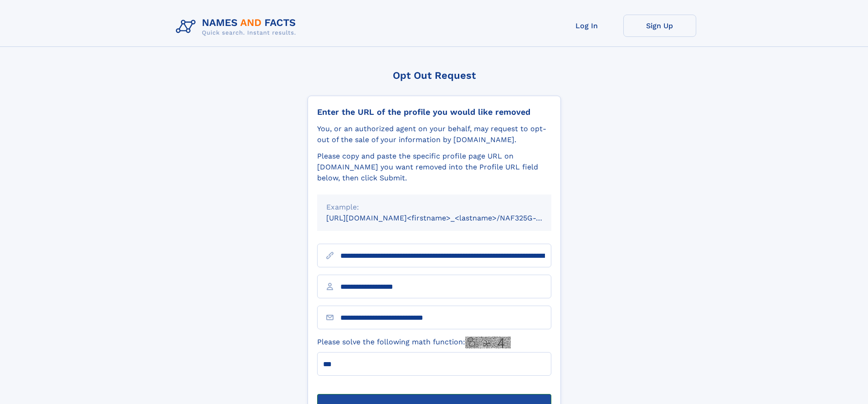 Image resolution: width=868 pixels, height=404 pixels. I want to click on label: Please solve the following math function:, so click(414, 342).